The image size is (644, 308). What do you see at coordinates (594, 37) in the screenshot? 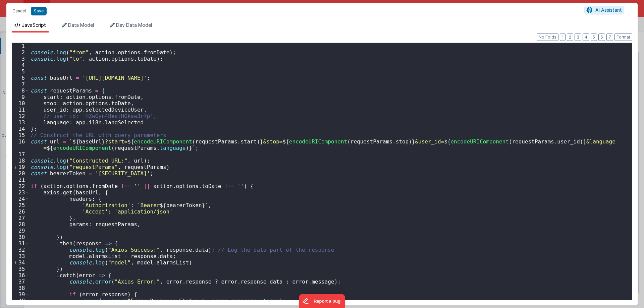
I see `button: 5` at bounding box center [594, 37].